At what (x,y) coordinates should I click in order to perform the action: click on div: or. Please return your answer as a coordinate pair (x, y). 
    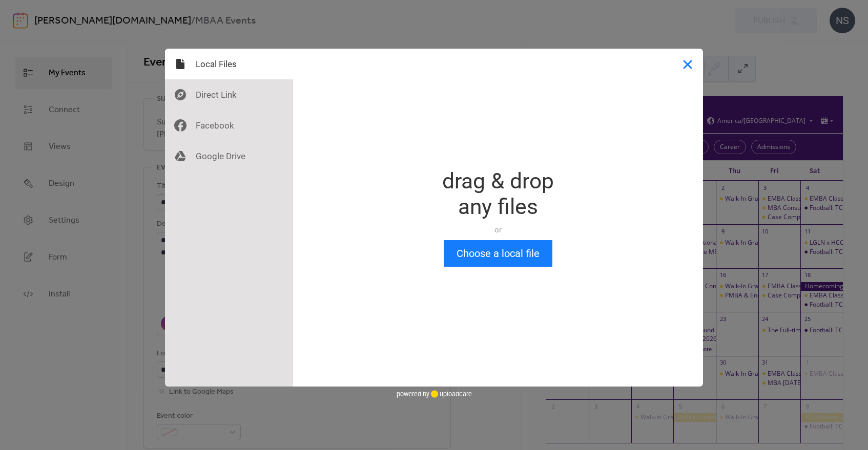
    Looking at the image, I should click on (498, 230).